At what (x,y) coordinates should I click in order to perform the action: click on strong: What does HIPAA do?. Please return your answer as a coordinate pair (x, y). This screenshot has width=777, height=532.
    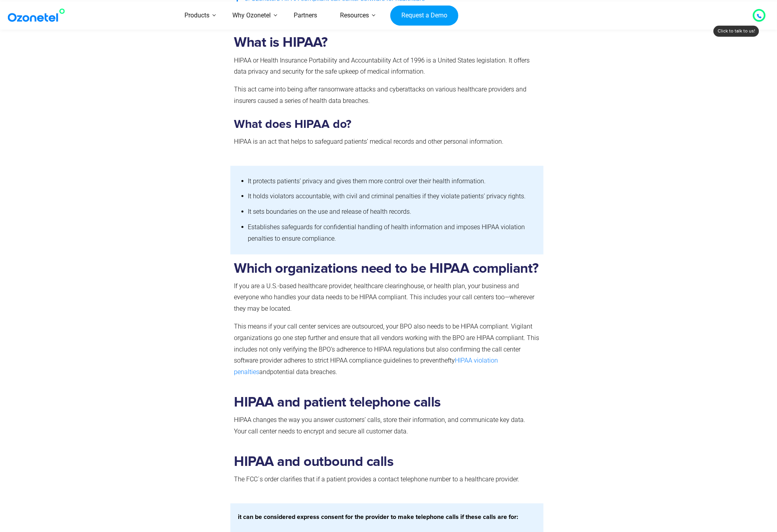
    Looking at the image, I should click on (293, 124).